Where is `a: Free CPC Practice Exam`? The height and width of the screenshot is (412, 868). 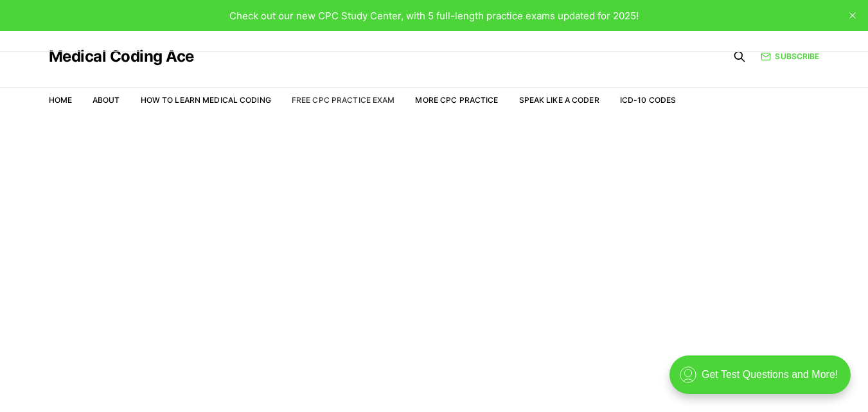 a: Free CPC Practice Exam is located at coordinates (343, 100).